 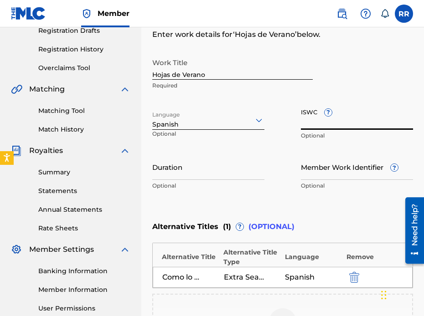 What do you see at coordinates (84, 31) in the screenshot?
I see `a: Registration Drafts` at bounding box center [84, 31].